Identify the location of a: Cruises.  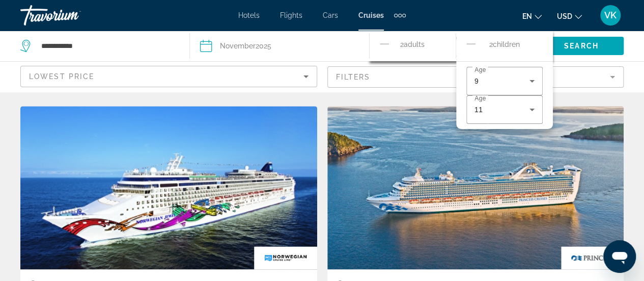
(371, 15).